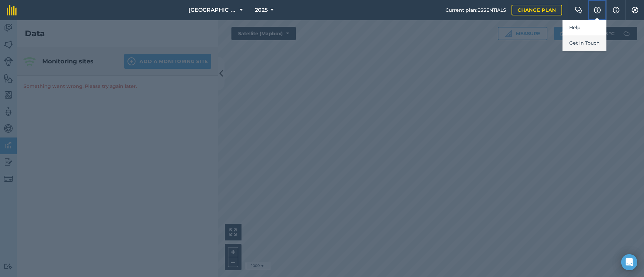 This screenshot has width=644, height=277. Describe the element at coordinates (629, 262) in the screenshot. I see `div: Open Intercom Messenger` at that location.